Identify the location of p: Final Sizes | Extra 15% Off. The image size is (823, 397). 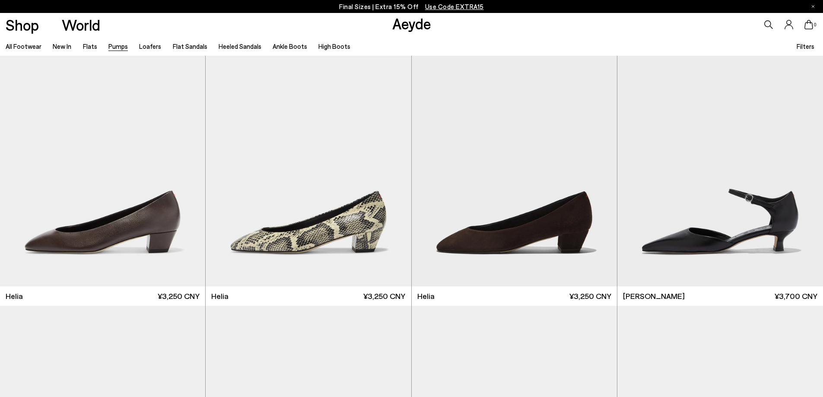
(411, 6).